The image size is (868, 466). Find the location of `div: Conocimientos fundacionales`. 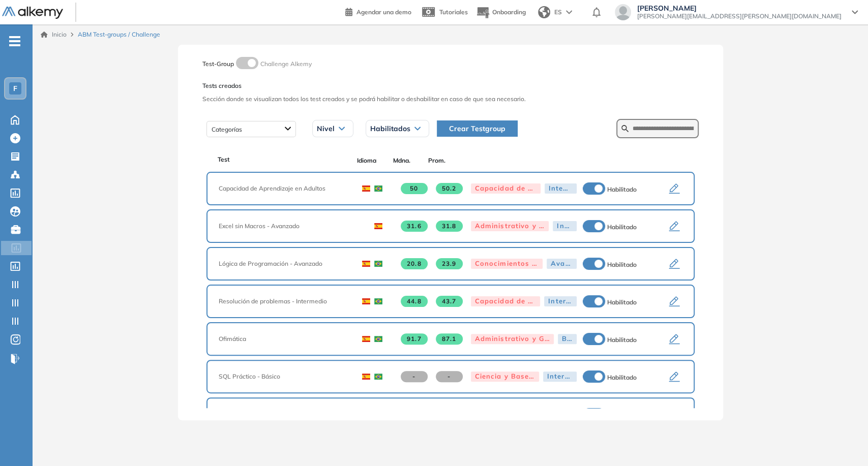

div: Conocimientos fundacionales is located at coordinates (506, 264).